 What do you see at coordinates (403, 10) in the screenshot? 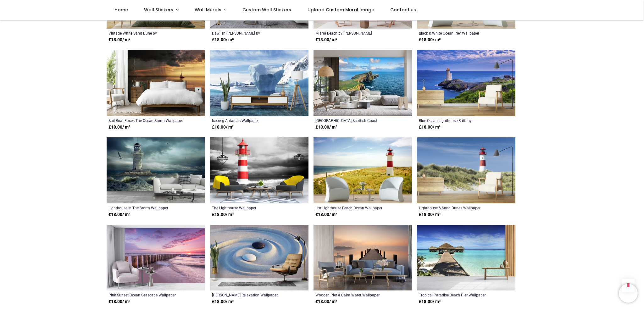
I see `span: Contact us` at bounding box center [403, 10].